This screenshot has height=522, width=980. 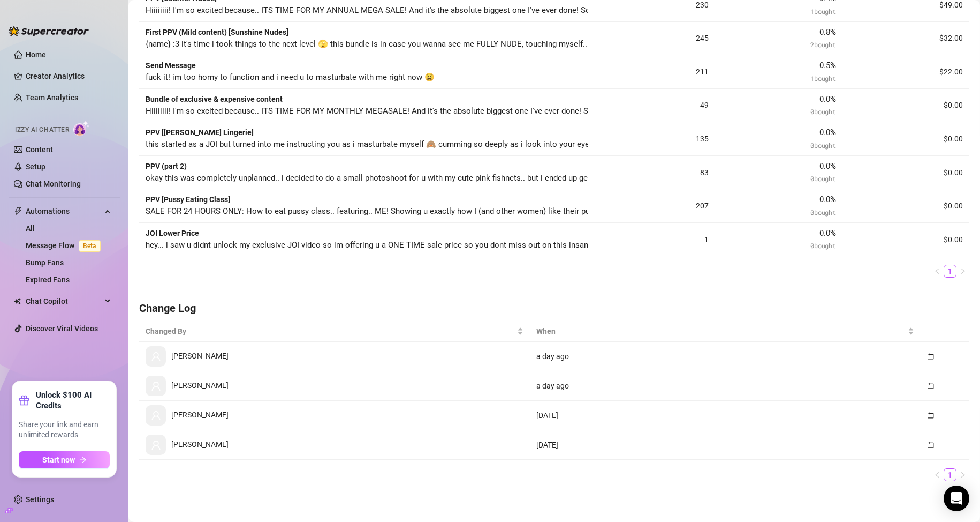 What do you see at coordinates (48, 279) in the screenshot?
I see `a: Expired Fans` at bounding box center [48, 279].